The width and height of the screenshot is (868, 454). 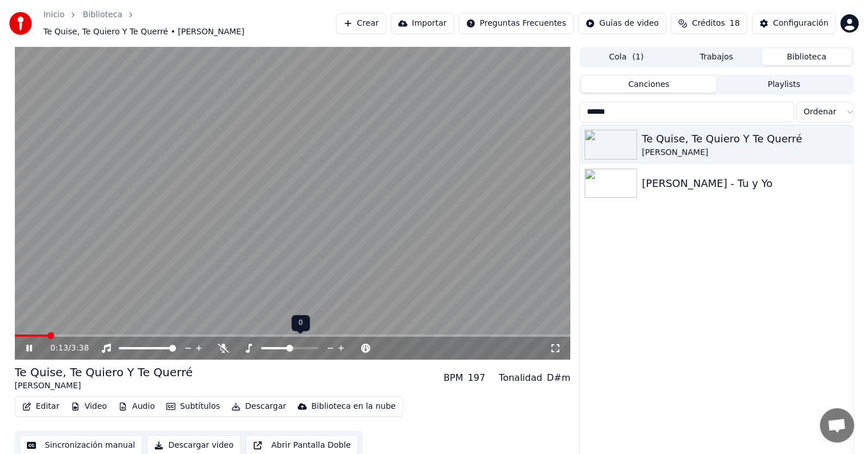 I want to click on button: Biblioteca, so click(x=807, y=57).